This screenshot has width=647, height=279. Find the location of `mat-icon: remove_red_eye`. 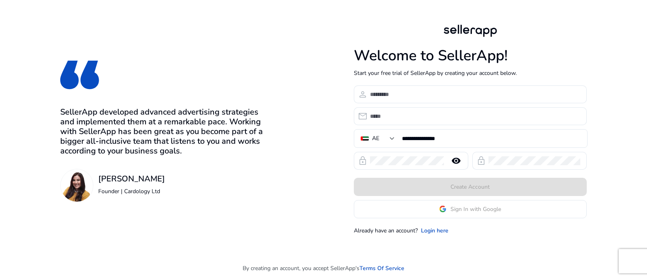

mat-icon: remove_red_eye is located at coordinates (456, 161).